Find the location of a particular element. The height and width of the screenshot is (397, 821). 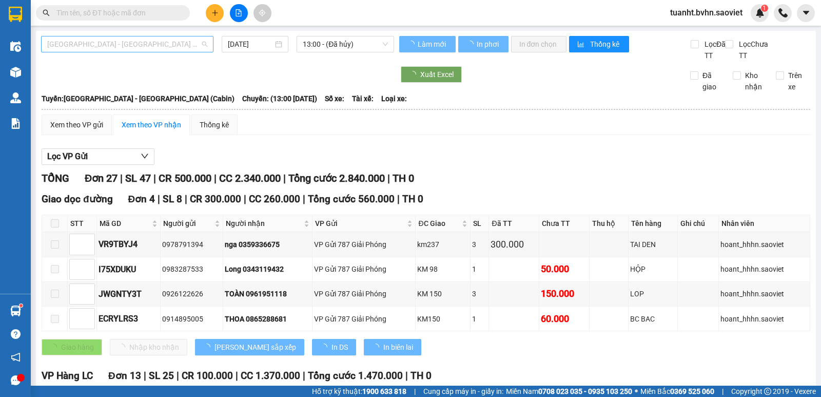

span: In phơi is located at coordinates (489, 44).